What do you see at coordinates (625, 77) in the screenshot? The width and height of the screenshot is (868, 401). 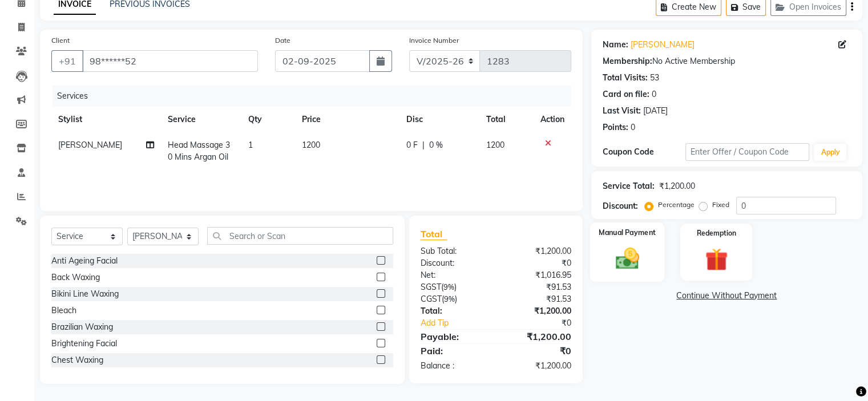 I see `div: Total Visits:` at bounding box center [625, 77].